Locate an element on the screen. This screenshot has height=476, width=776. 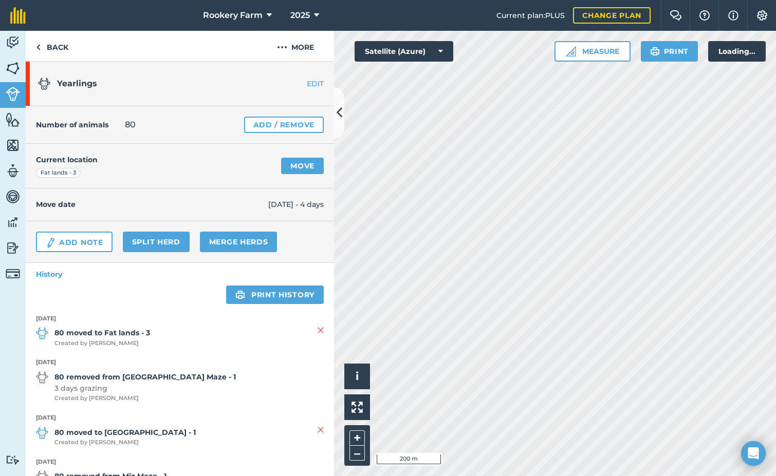
div: Open Intercom Messenger is located at coordinates (753, 454).